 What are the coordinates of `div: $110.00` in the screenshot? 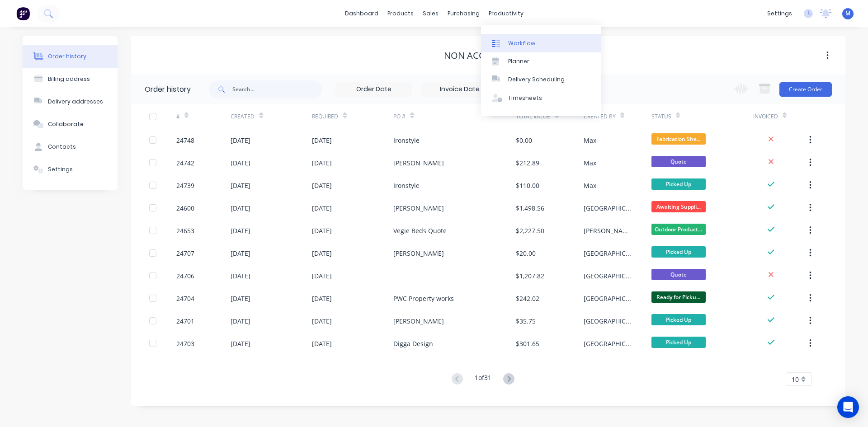 It's located at (527, 186).